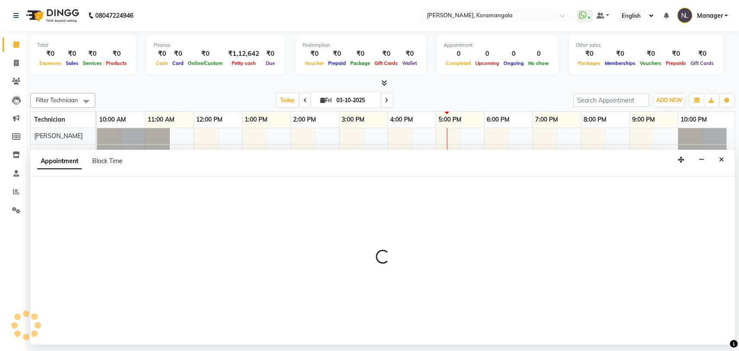 Image resolution: width=739 pixels, height=351 pixels. Describe the element at coordinates (450, 120) in the screenshot. I see `a: 5:00 PM` at that location.